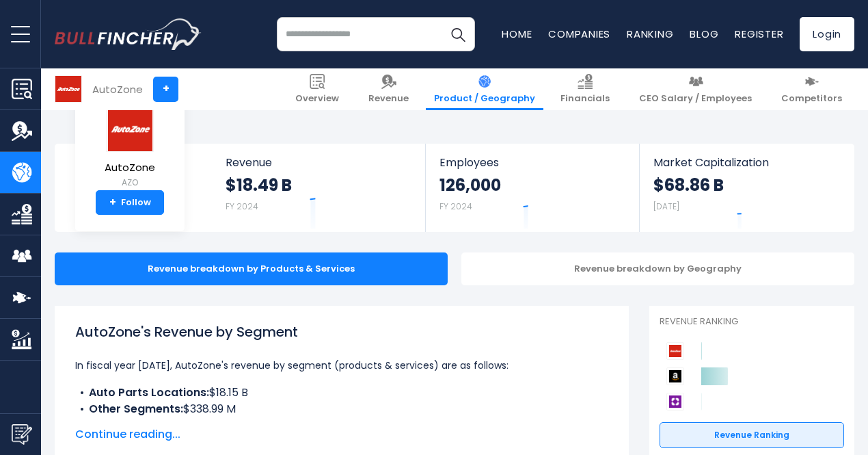 Image resolution: width=868 pixels, height=455 pixels. What do you see at coordinates (517, 34) in the screenshot?
I see `a: Home` at bounding box center [517, 34].